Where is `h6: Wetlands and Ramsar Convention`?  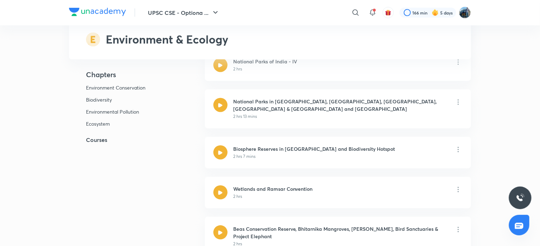 h6: Wetlands and Ramsar Convention is located at coordinates (273, 189).